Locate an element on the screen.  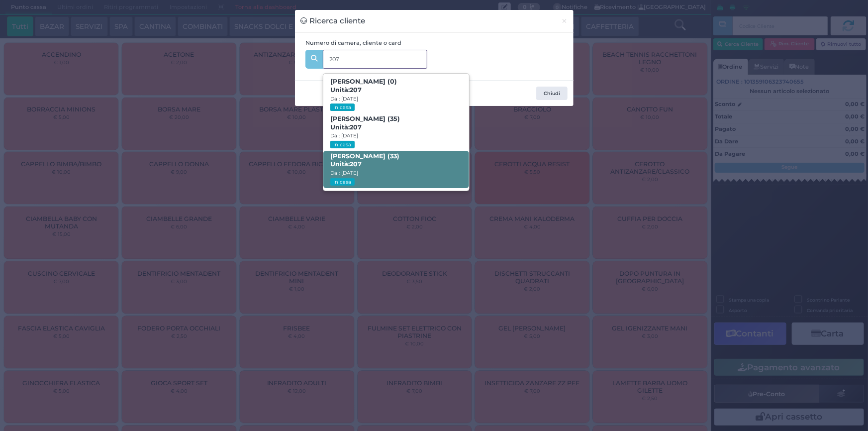
h3: Ricerca cliente is located at coordinates (333, 21).